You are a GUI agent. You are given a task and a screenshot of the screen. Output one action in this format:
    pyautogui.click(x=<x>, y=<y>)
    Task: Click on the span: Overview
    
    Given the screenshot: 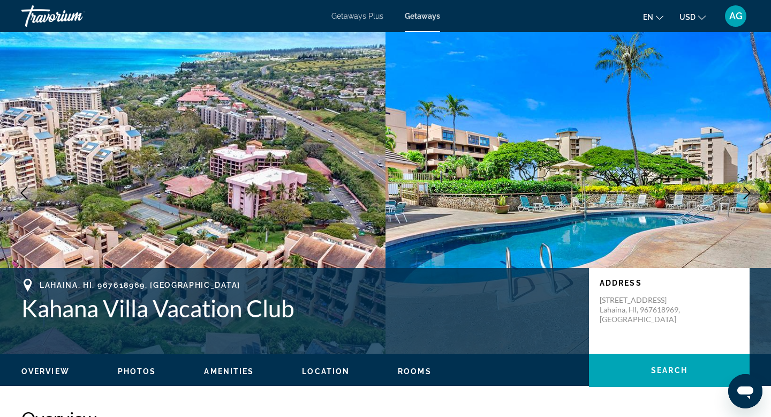 What is the action you would take?
    pyautogui.click(x=46, y=371)
    